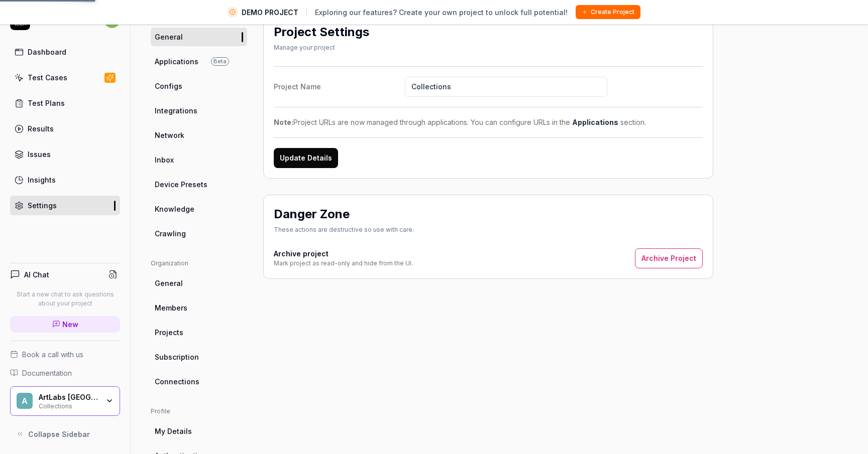 This screenshot has width=868, height=454. What do you see at coordinates (65, 373) in the screenshot?
I see `a: Documentation` at bounding box center [65, 373].